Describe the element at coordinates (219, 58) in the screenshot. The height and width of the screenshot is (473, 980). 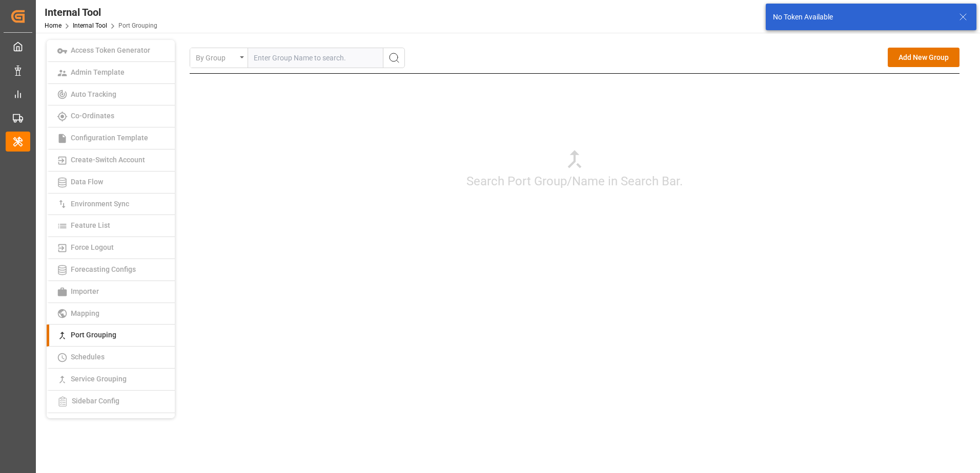
I see `button: open menu` at that location.